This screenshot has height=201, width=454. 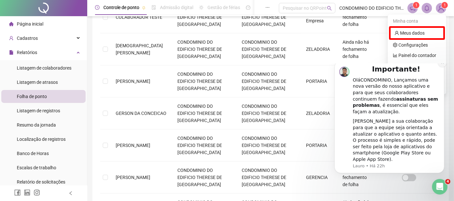 What do you see at coordinates (441, 8) in the screenshot?
I see `img: 88218` at bounding box center [441, 8].